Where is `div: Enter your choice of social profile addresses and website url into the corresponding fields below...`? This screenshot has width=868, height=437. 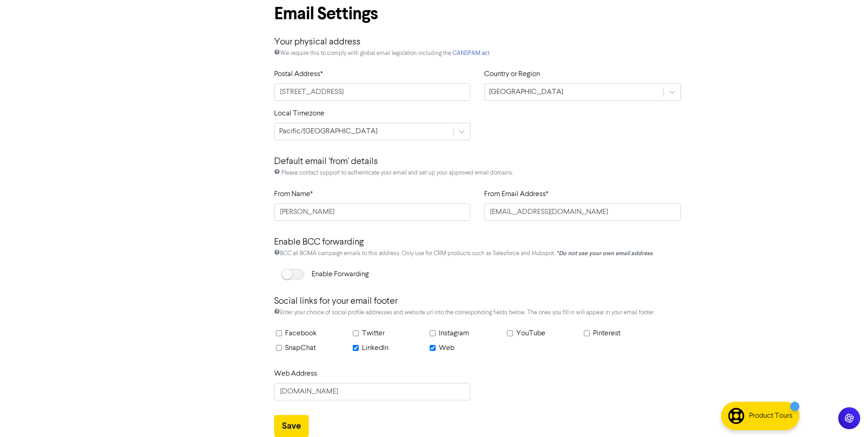
div: Enter your choice of social profile addresses and website url into the corresponding fields below... is located at coordinates (478, 318).